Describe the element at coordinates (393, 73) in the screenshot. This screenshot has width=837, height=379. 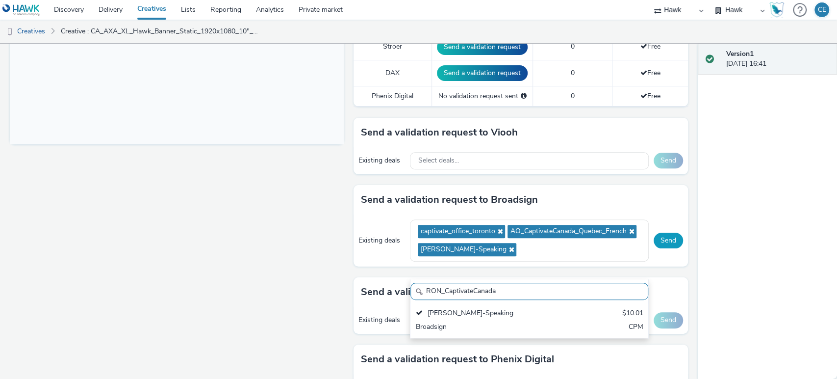
I see `td: DAX` at that location.